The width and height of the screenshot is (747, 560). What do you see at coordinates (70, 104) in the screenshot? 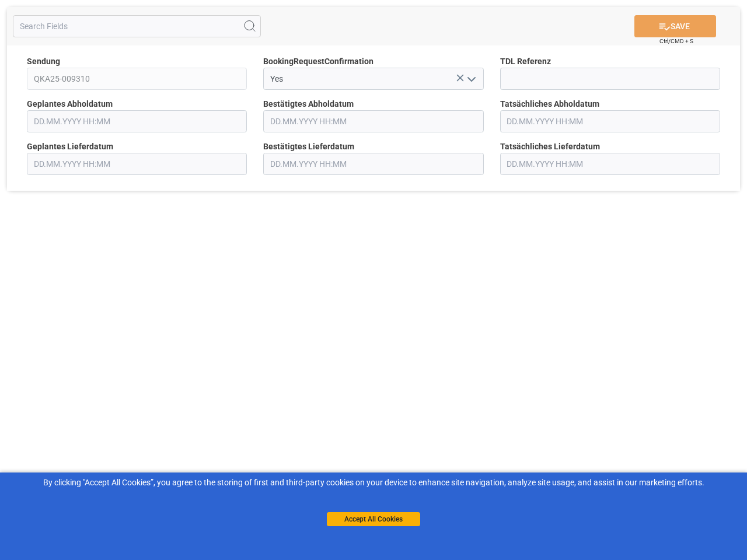
I see `span: Geplantes Abholdatum` at bounding box center [70, 104].